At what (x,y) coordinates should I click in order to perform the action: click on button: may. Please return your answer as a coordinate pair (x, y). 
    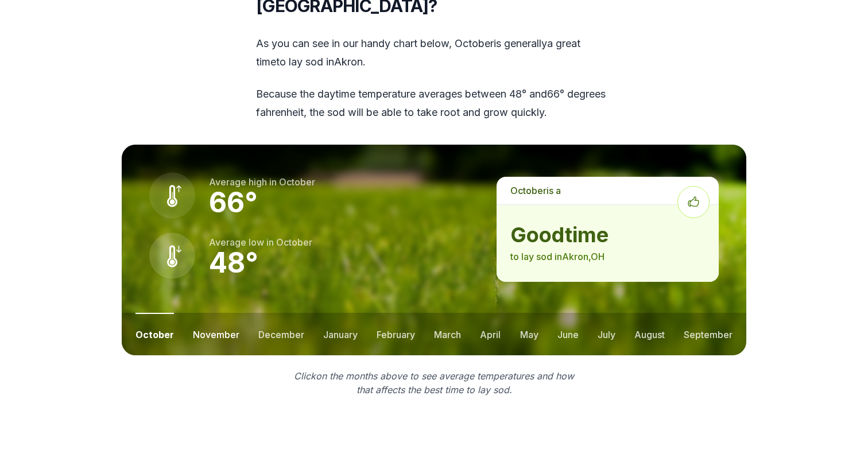
    Looking at the image, I should click on (529, 334).